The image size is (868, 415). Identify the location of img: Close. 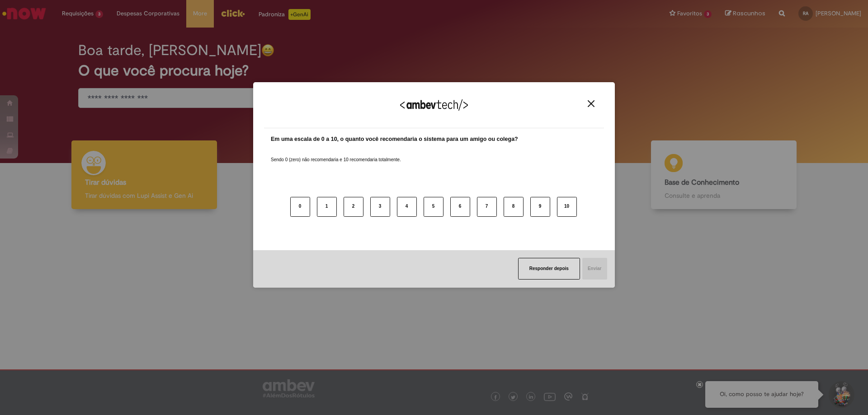
(591, 103).